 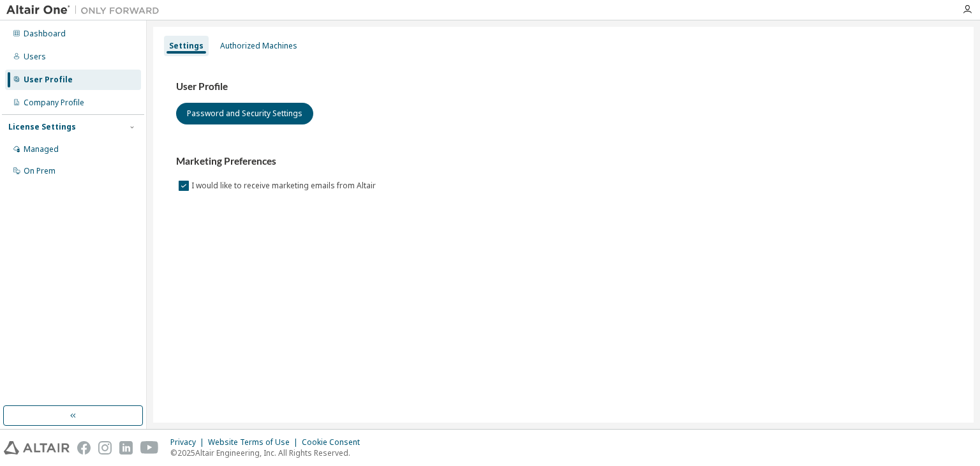 What do you see at coordinates (45, 34) in the screenshot?
I see `div: Dashboard` at bounding box center [45, 34].